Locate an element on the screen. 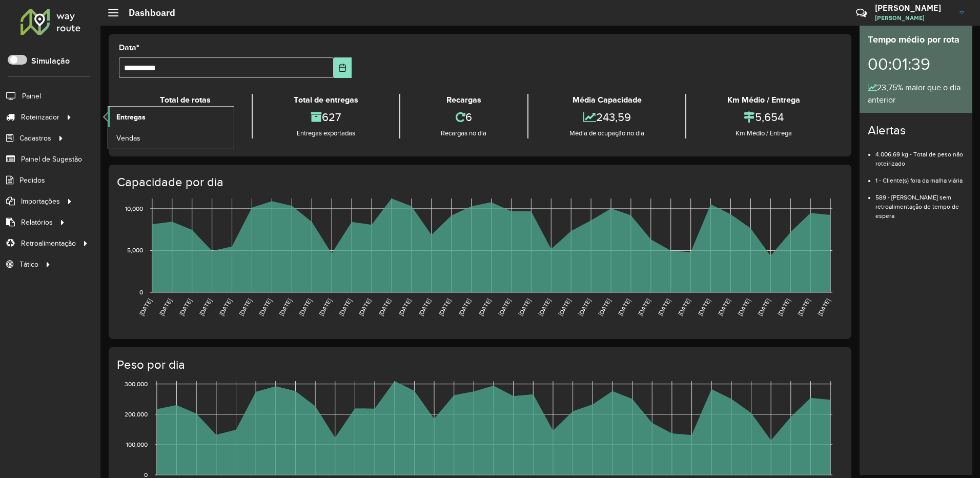 This screenshot has width=980, height=478. a: Entregas is located at coordinates (171, 117).